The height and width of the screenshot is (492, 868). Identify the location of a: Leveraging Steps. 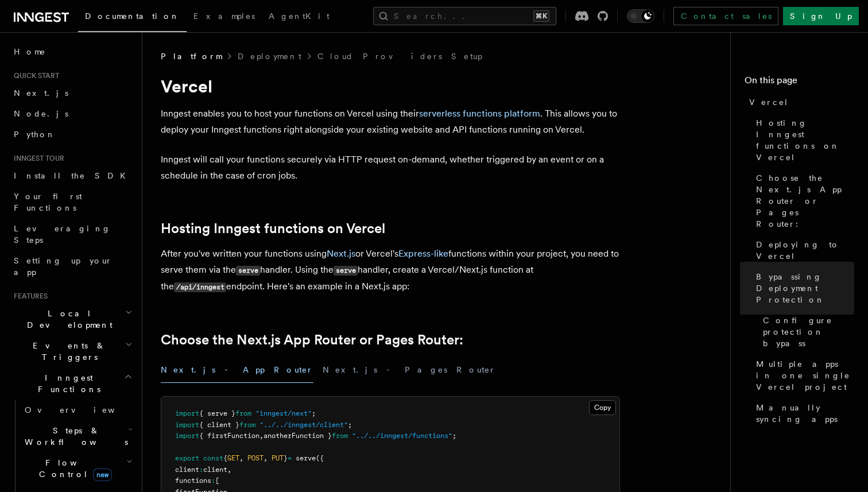
(72, 234).